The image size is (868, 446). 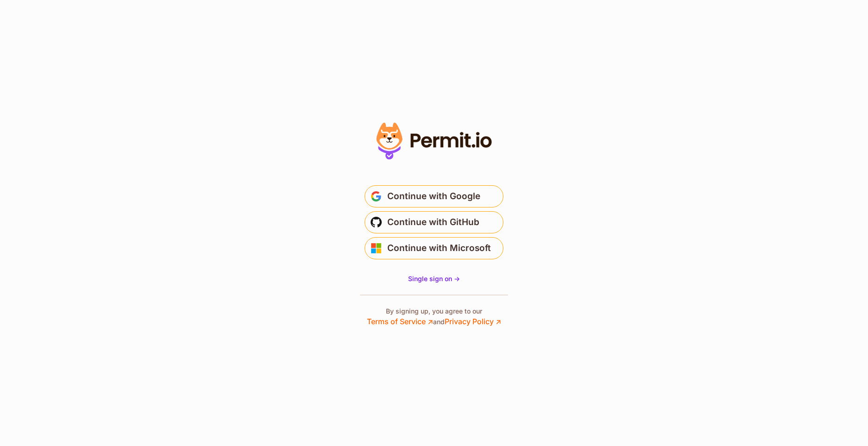 I want to click on button: Continue with Google, so click(x=434, y=196).